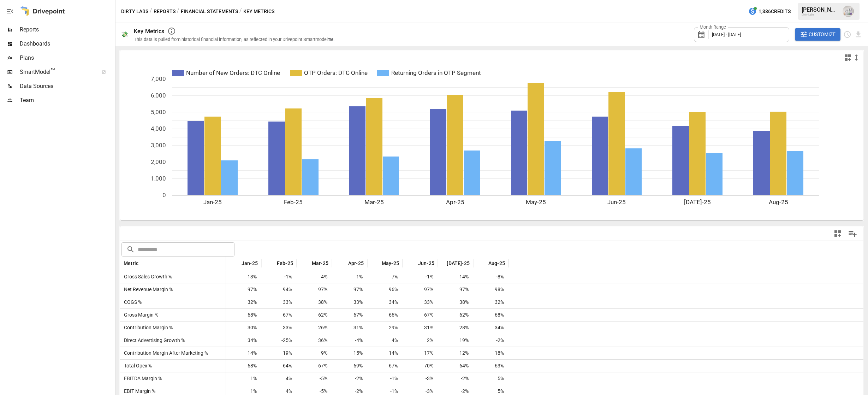 The image size is (868, 395). What do you see at coordinates (385, 289) in the screenshot?
I see `span: 96%` at bounding box center [385, 289].